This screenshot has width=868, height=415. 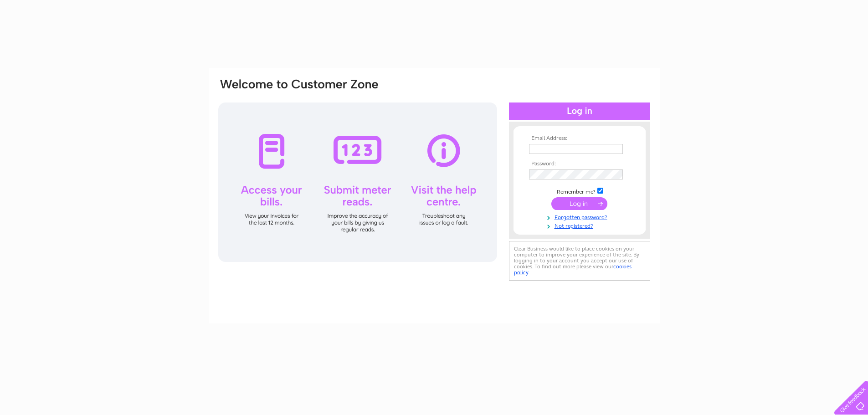 What do you see at coordinates (579, 191) in the screenshot?
I see `td: Remember me?` at bounding box center [579, 191].